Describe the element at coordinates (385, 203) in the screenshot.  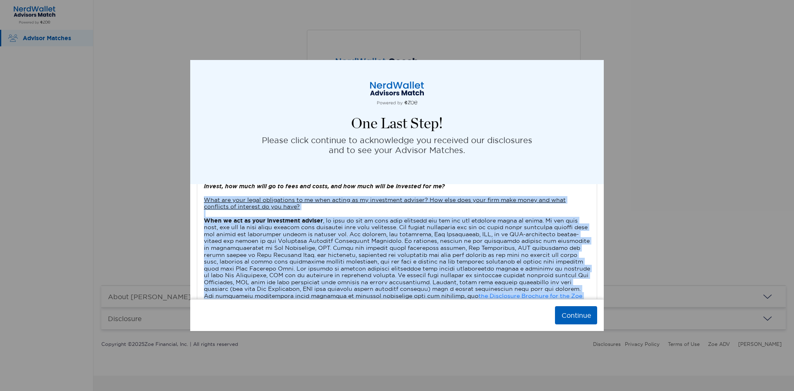
I see `u: What are your legal obligations to me when acting as my investment adviser? How else does your fi...` at that location.